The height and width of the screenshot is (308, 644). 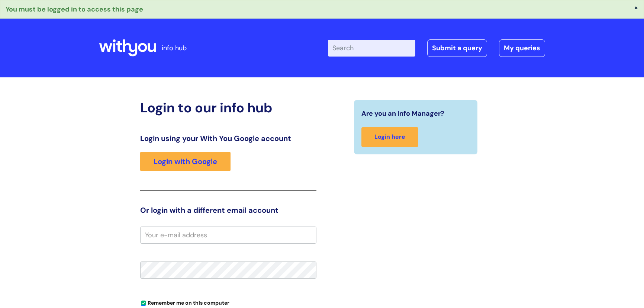 I want to click on span: Are you an Info Manager?, so click(x=403, y=113).